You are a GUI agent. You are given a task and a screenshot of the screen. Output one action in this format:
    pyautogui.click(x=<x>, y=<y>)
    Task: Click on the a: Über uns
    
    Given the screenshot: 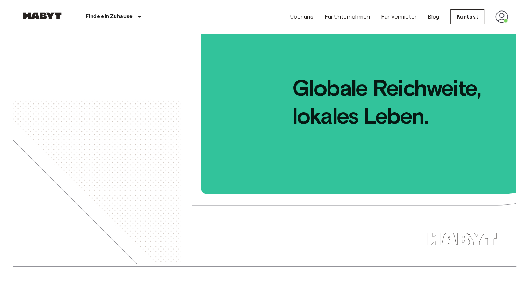 What is the action you would take?
    pyautogui.click(x=301, y=17)
    